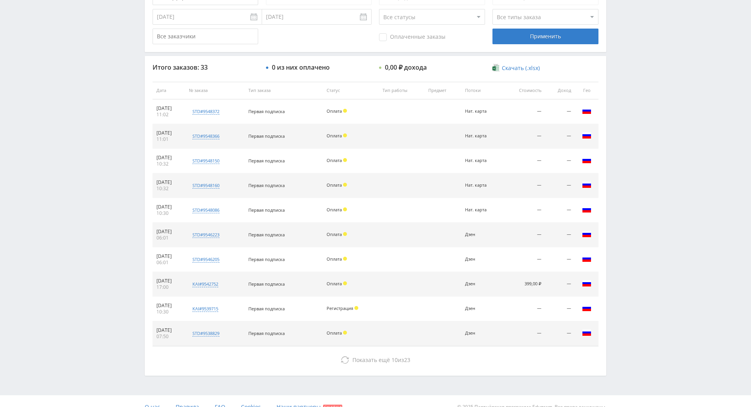  Describe the element at coordinates (443, 90) in the screenshot. I see `th: Предмет` at that location.